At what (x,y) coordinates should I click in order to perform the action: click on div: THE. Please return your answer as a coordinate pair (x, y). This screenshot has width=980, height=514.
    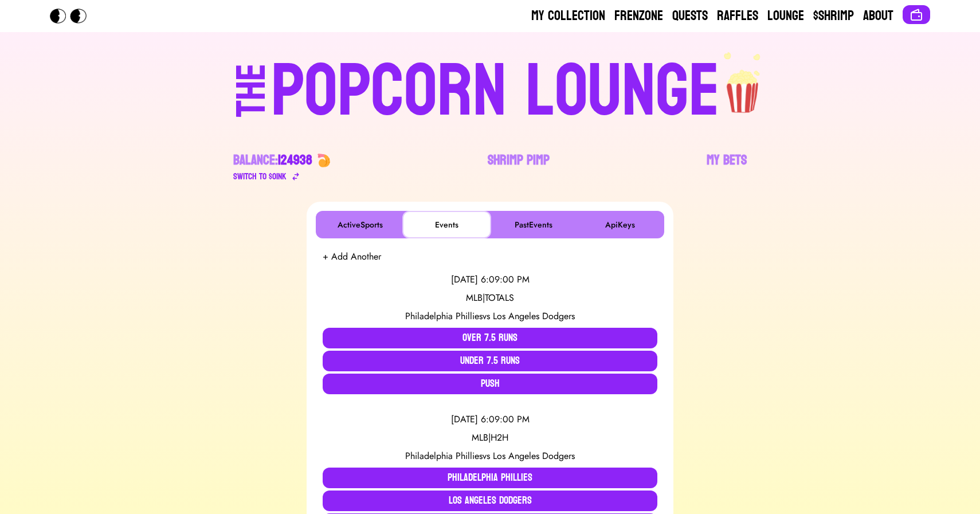
    Looking at the image, I should click on (252, 102).